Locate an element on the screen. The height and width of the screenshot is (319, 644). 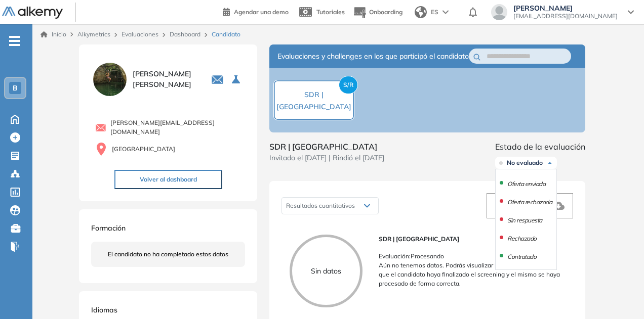
a: Inicio is located at coordinates (53, 34).